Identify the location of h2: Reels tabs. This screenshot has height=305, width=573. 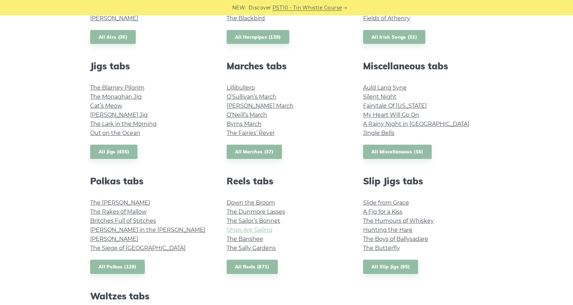
(287, 181).